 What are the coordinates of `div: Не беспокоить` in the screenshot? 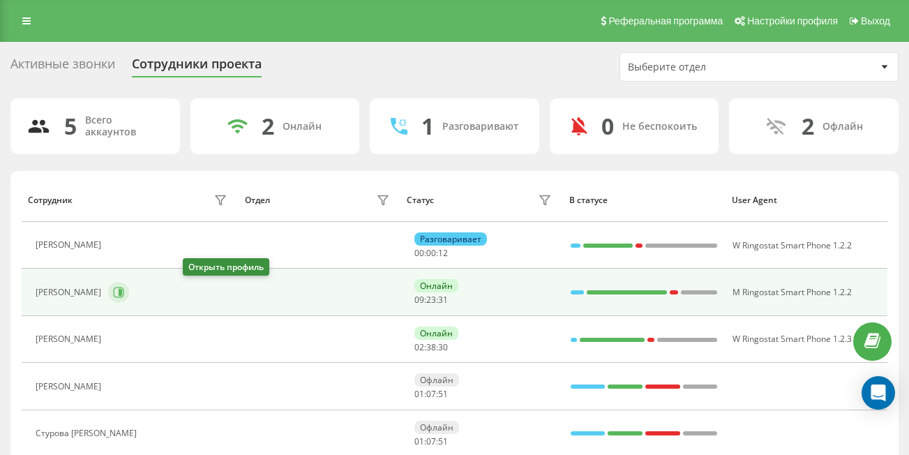 It's located at (659, 126).